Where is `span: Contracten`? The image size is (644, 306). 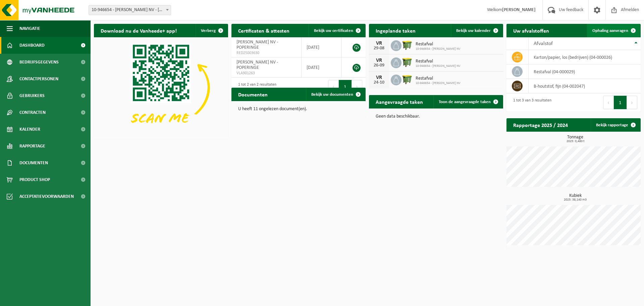
span: Contracten is located at coordinates (32, 113).